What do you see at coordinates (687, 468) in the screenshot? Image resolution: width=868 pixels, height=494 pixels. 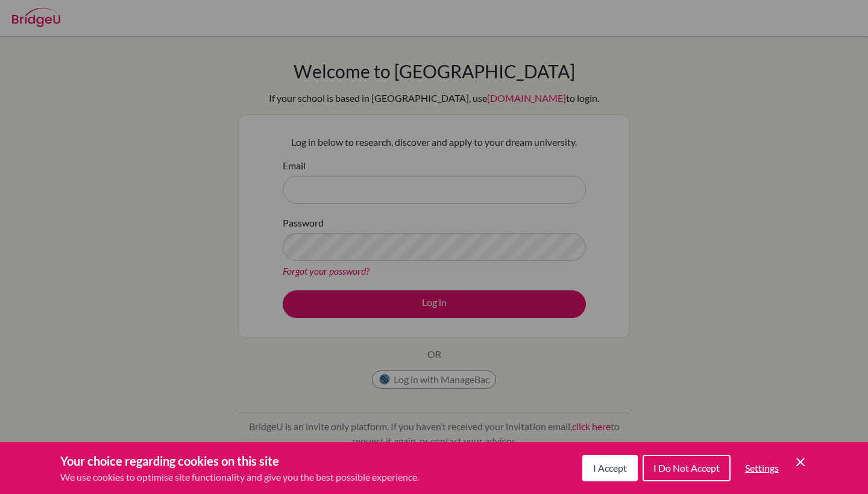 I see `span: I Do Not Accept` at bounding box center [687, 468].